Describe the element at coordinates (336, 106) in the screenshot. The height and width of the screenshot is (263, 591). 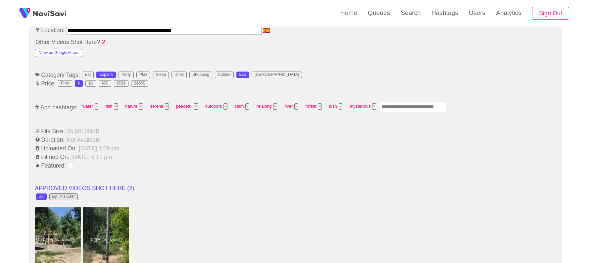
I see `span: lush` at that location.